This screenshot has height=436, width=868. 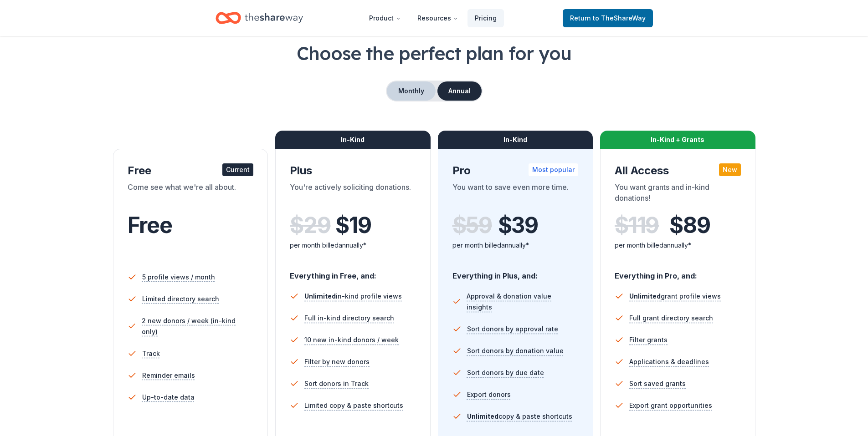 What do you see at coordinates (669, 362) in the screenshot?
I see `span: Applications & deadlines` at bounding box center [669, 362].